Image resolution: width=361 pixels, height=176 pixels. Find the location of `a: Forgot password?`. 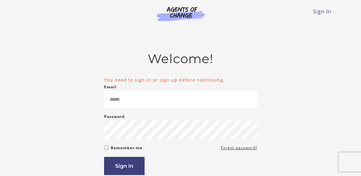

a: Forgot password? is located at coordinates (239, 148).